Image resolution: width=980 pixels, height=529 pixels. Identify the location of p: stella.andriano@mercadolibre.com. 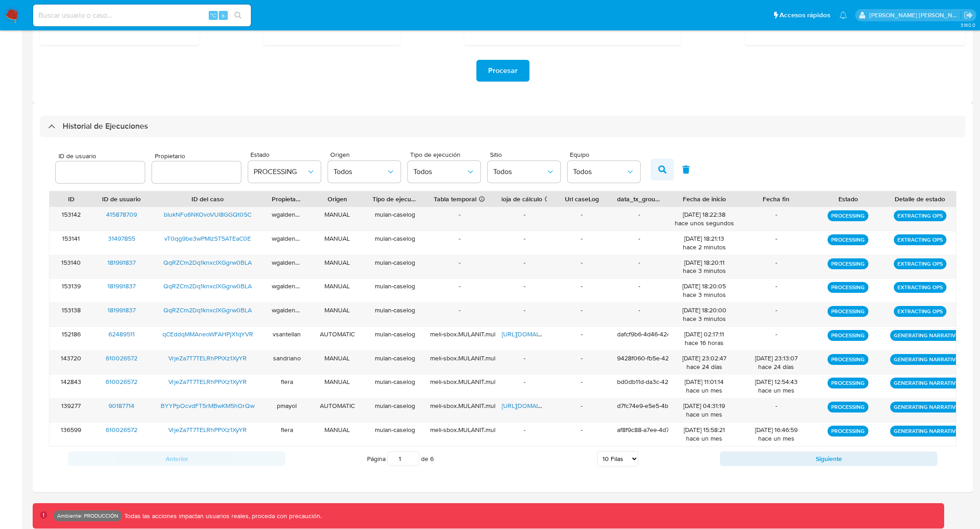
(915, 15).